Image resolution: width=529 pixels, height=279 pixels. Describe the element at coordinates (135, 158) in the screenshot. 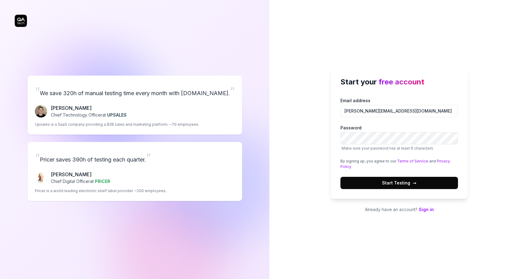

I see `p: Pricer saves 390h of testing each quarter.` at that location.